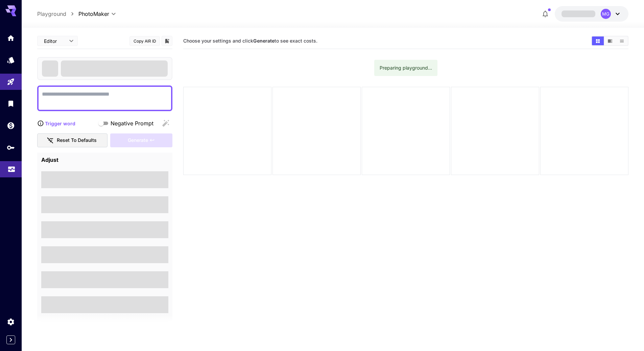  I want to click on button: Reset to defaults, so click(72, 140).